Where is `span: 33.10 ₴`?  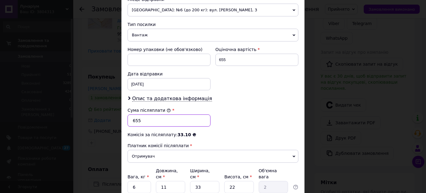 span: 33.10 ₴ is located at coordinates (187, 135).